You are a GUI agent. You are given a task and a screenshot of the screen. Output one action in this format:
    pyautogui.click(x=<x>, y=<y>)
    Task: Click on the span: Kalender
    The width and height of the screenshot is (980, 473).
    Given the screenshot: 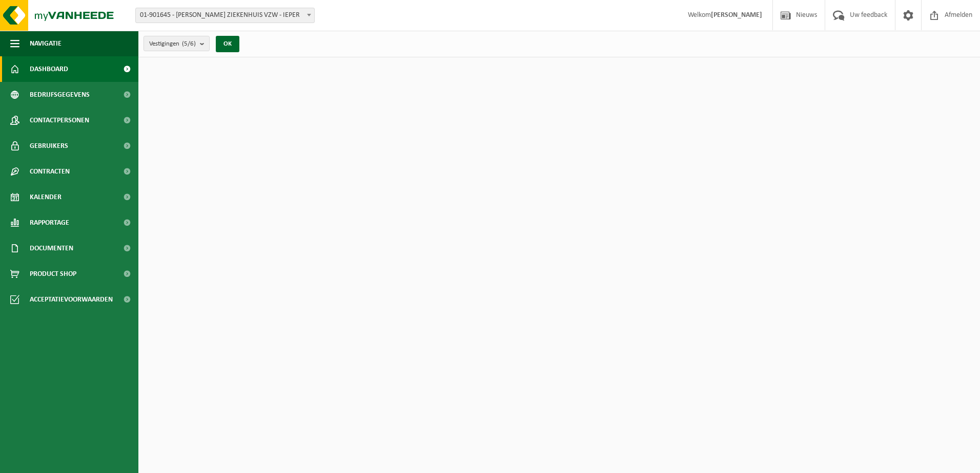 What is the action you would take?
    pyautogui.click(x=46, y=197)
    